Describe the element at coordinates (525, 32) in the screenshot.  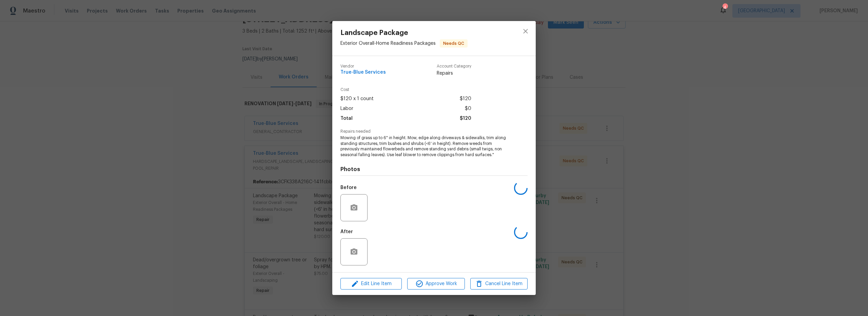
I see `button: close` at that location.